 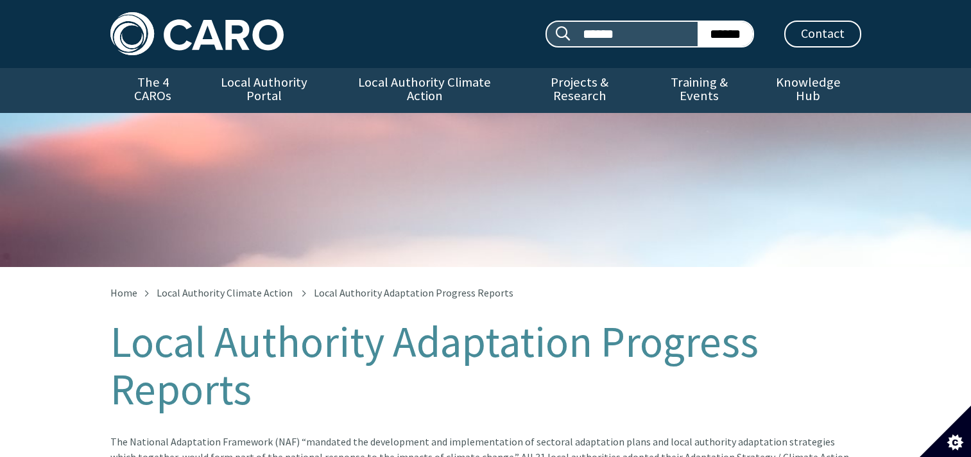 What do you see at coordinates (946, 431) in the screenshot?
I see `button: Set cookie preferences` at bounding box center [946, 431].